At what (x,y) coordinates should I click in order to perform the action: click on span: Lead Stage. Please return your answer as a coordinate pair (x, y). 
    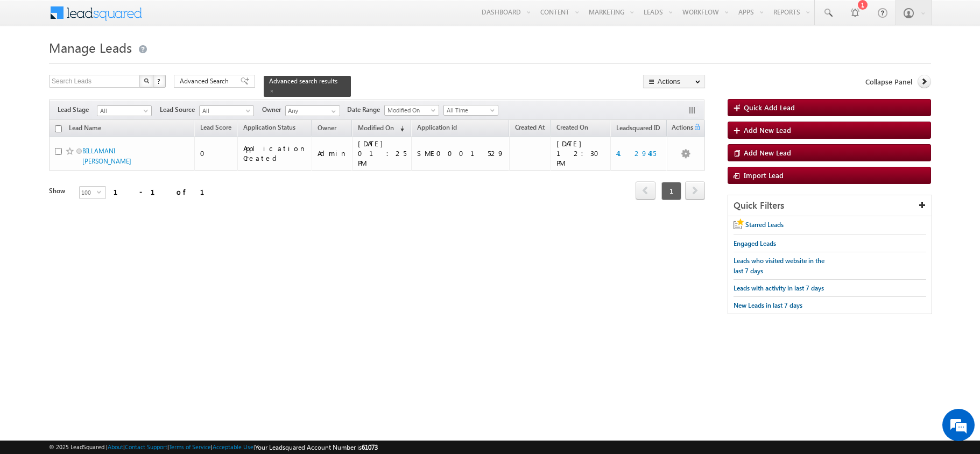
    Looking at the image, I should click on (77, 110).